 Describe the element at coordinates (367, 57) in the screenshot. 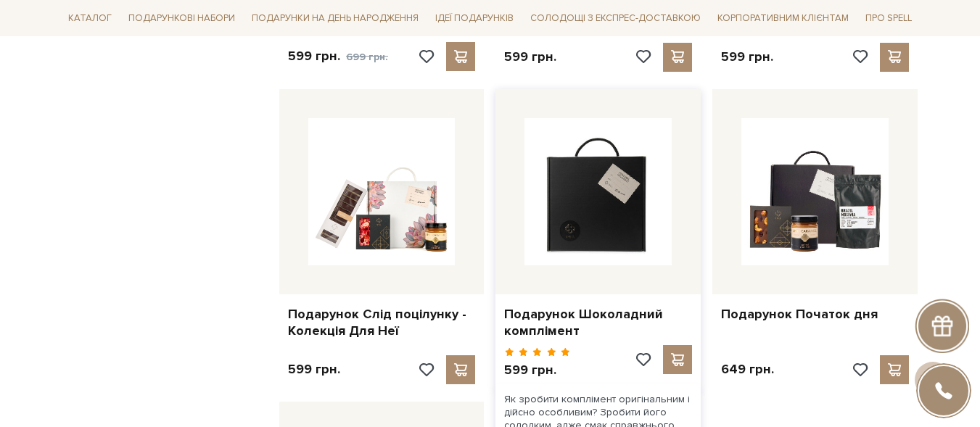

I see `span: 699 грн.` at that location.